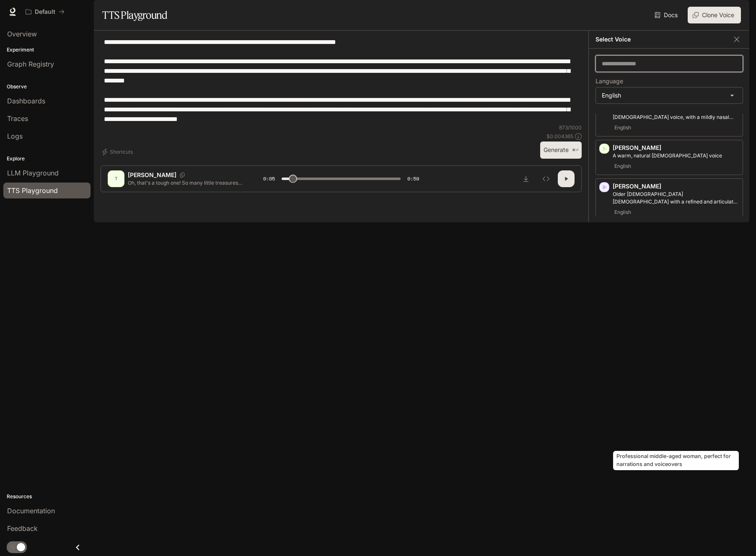  I want to click on button: Inspect, so click(546, 179).